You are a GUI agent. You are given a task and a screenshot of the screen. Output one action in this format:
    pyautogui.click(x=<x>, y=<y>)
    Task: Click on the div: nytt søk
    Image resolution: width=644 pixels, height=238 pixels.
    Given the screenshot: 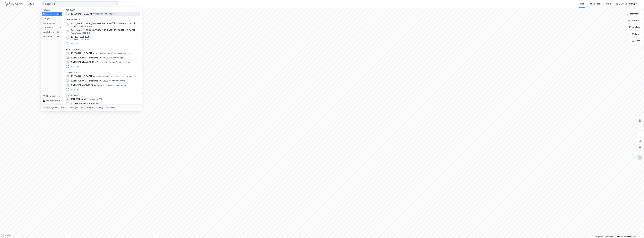 What is the action you would take?
    pyautogui.click(x=55, y=107)
    